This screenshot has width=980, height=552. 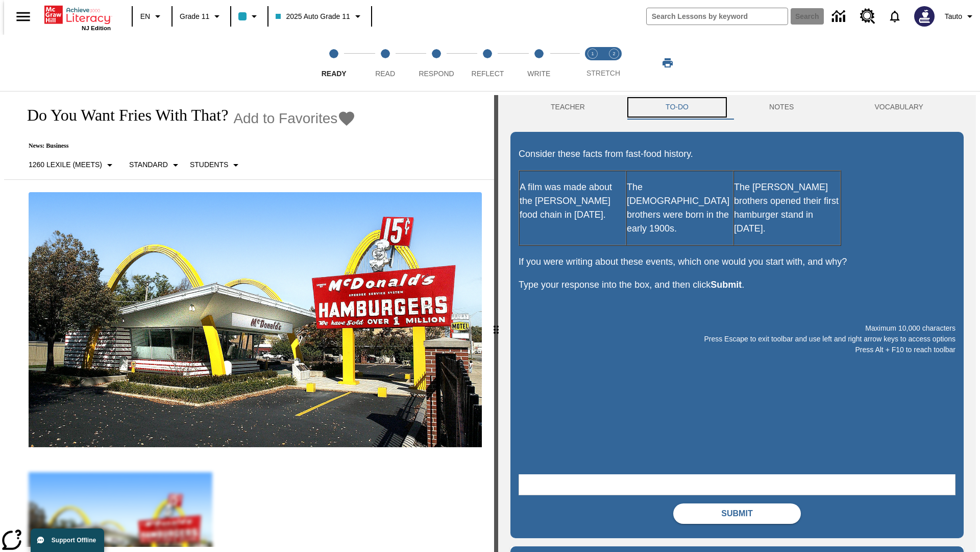 I want to click on button: Grade: Grade 11, Select a grade, so click(x=201, y=16).